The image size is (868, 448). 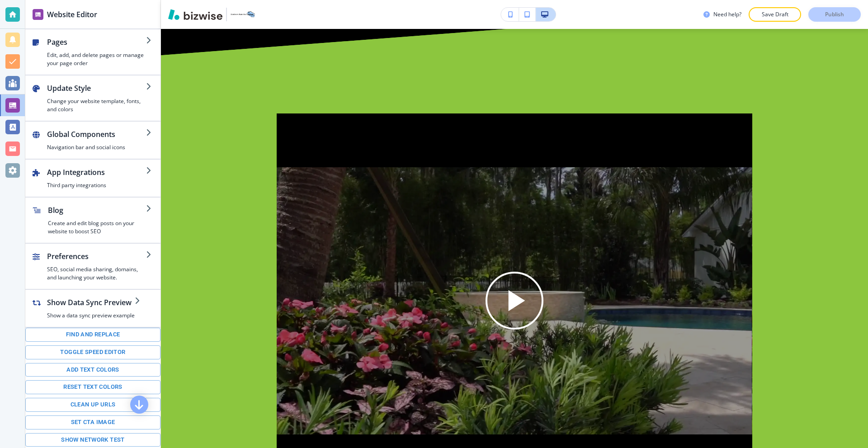 What do you see at coordinates (97, 210) in the screenshot?
I see `h2: Blog` at bounding box center [97, 210].